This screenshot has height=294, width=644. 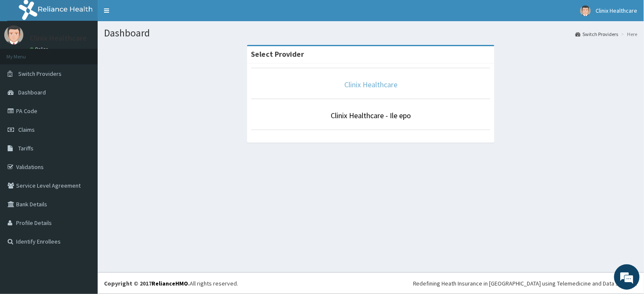 What do you see at coordinates (371, 116) in the screenshot?
I see `a: Clinix Healthcare - Ile epo` at bounding box center [371, 116].